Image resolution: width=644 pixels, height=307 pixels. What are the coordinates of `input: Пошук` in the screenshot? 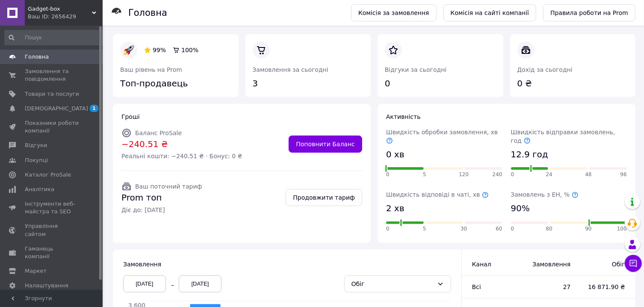 It's located at (55, 38).